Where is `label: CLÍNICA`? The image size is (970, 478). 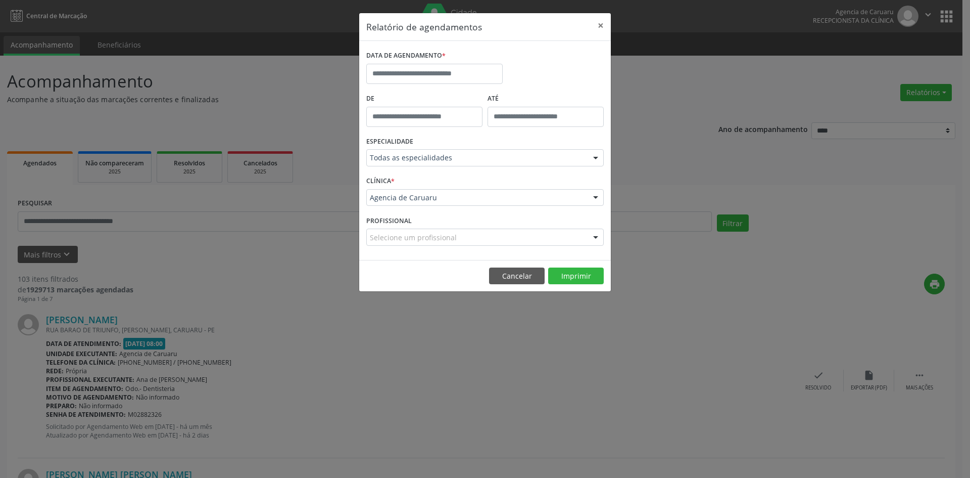
label: CLÍNICA is located at coordinates (381, 181).